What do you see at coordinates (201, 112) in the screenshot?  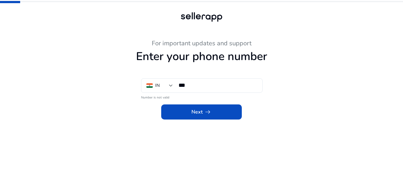 I see `button: Nextarrow_right_alt` at bounding box center [201, 112].